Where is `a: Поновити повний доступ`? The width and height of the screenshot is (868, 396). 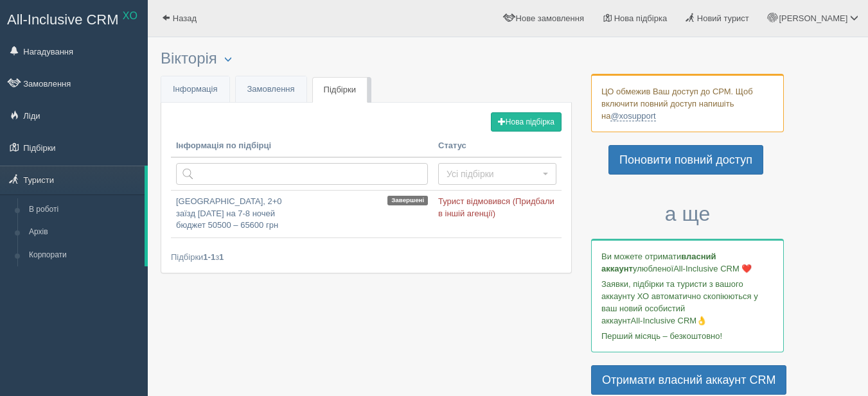 a: Поновити повний доступ is located at coordinates (686, 160).